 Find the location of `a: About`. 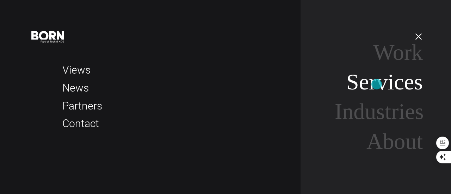

a: About is located at coordinates (395, 141).